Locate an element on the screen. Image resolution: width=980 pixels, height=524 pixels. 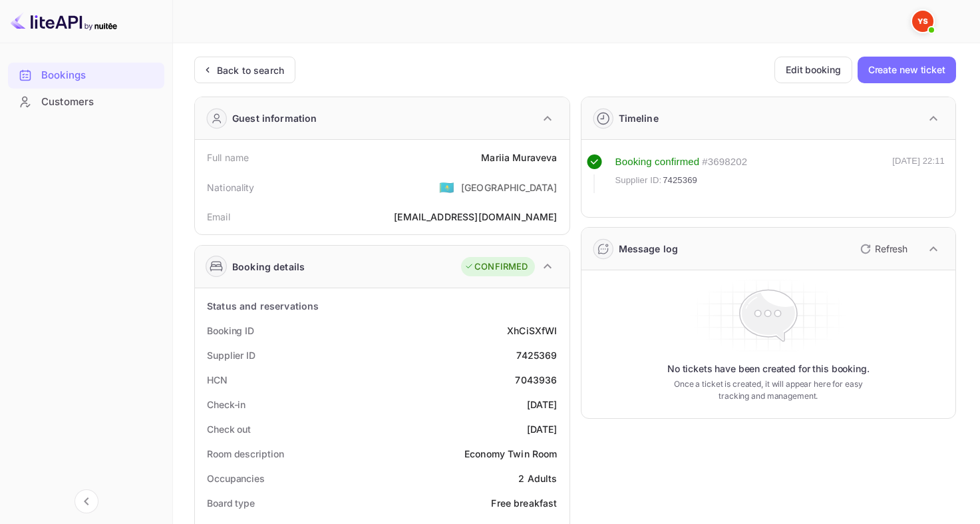
span: 7425369 is located at coordinates (680, 180).